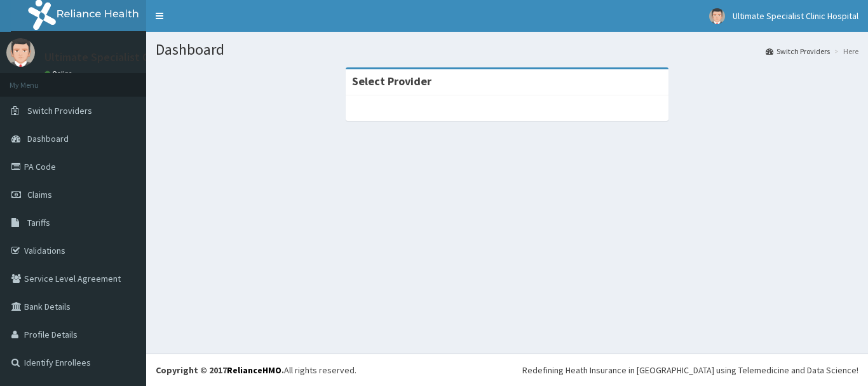 The width and height of the screenshot is (868, 386). What do you see at coordinates (60, 111) in the screenshot?
I see `span: Switch Providers` at bounding box center [60, 111].